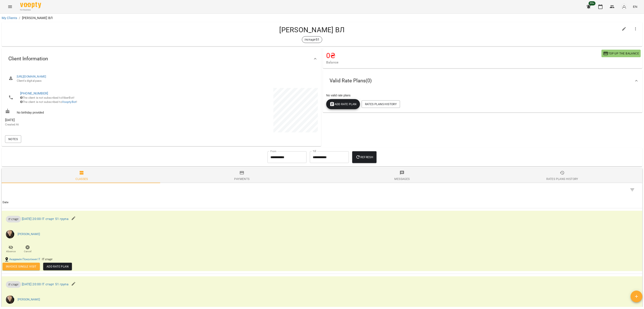 The width and height of the screenshot is (644, 309). I want to click on span: Absence, so click(11, 251).